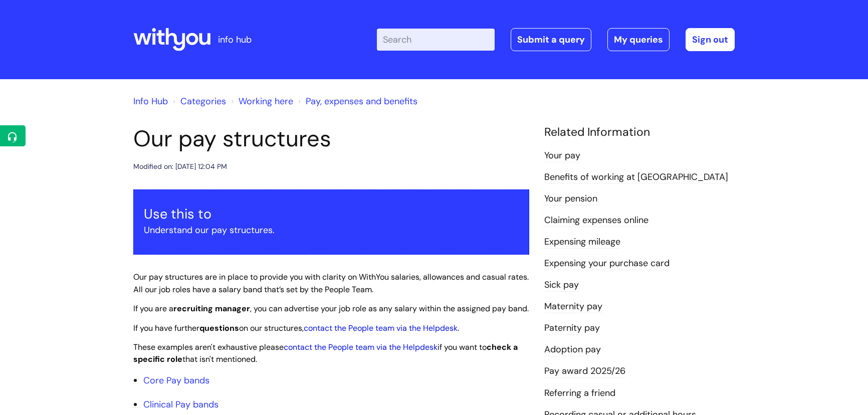 The image size is (868, 415). What do you see at coordinates (596, 221) in the screenshot?
I see `a: Claiming expenses online` at bounding box center [596, 221].